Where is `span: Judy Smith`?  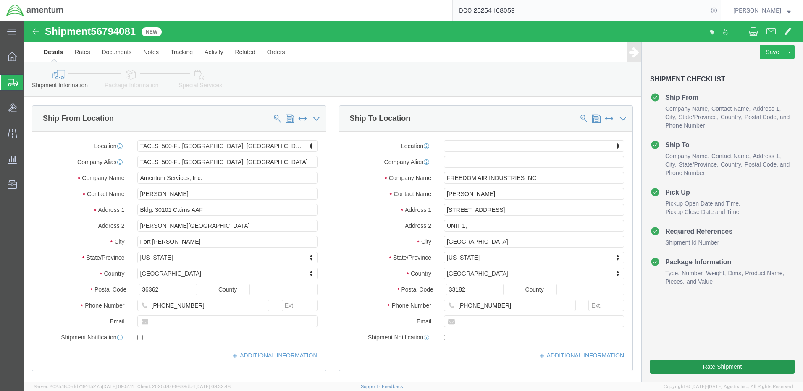 span: Judy Smith is located at coordinates (757, 10).